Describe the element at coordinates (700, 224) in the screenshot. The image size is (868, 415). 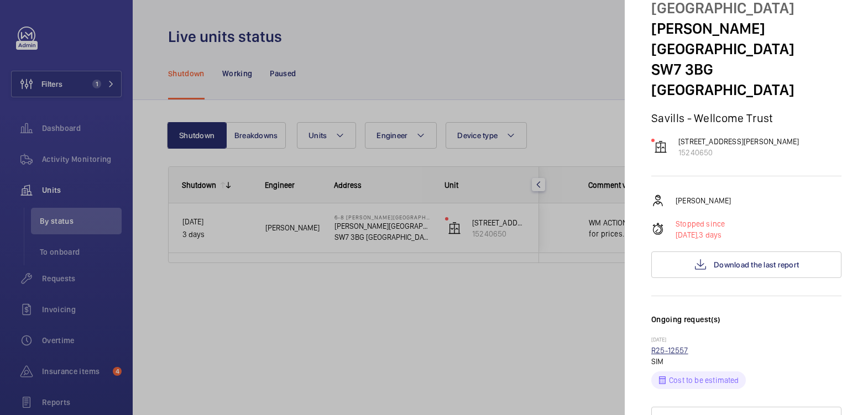
I see `p: Stopped since` at that location.